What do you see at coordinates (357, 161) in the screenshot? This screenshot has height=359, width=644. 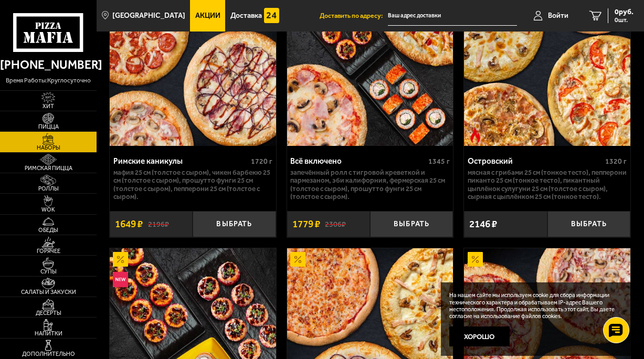 I see `div: Всё включено` at bounding box center [357, 161].